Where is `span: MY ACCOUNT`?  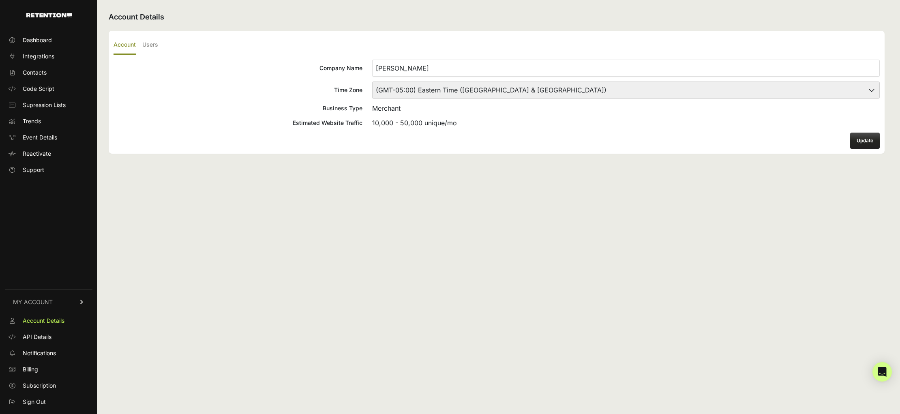 span: MY ACCOUNT is located at coordinates (33, 302).